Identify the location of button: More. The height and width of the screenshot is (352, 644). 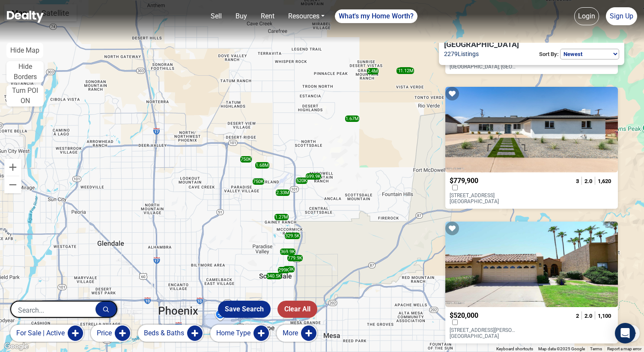
(297, 333).